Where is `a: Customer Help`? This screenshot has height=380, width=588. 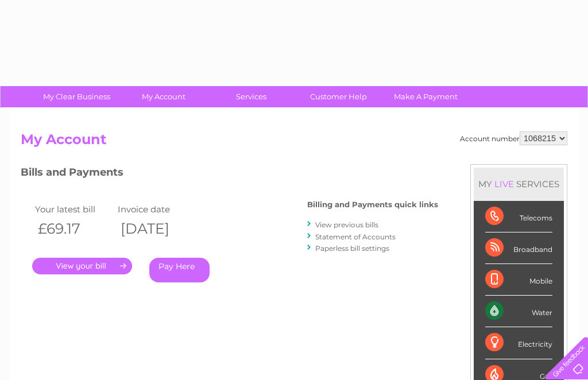
a: Customer Help is located at coordinates (338, 96).